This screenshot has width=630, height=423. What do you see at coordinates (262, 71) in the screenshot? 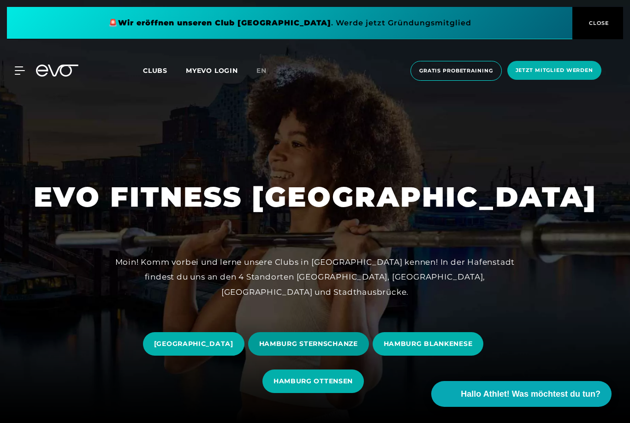
I see `span: en` at bounding box center [262, 71].